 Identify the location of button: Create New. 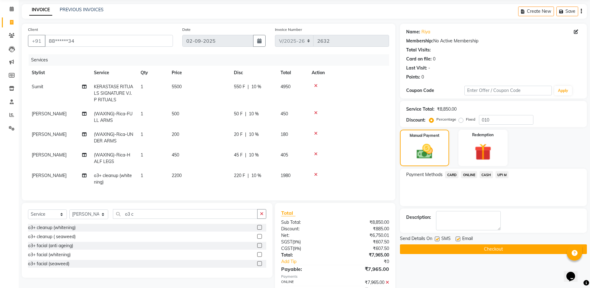
(536, 11).